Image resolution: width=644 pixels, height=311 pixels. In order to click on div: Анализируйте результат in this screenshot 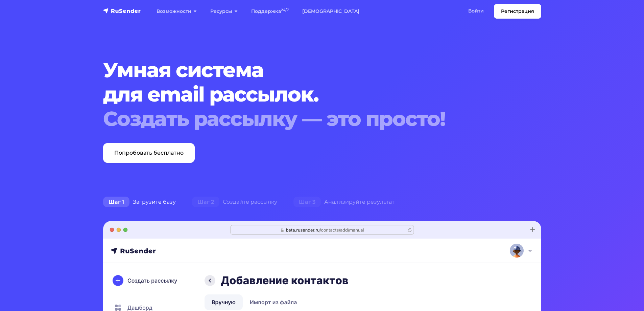, I will do `click(344, 202)`.